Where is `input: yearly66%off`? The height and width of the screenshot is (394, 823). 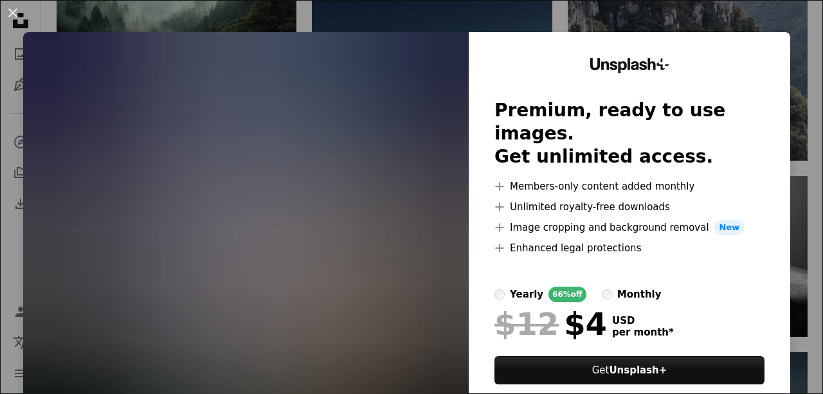
input: yearly66%off is located at coordinates (500, 294).